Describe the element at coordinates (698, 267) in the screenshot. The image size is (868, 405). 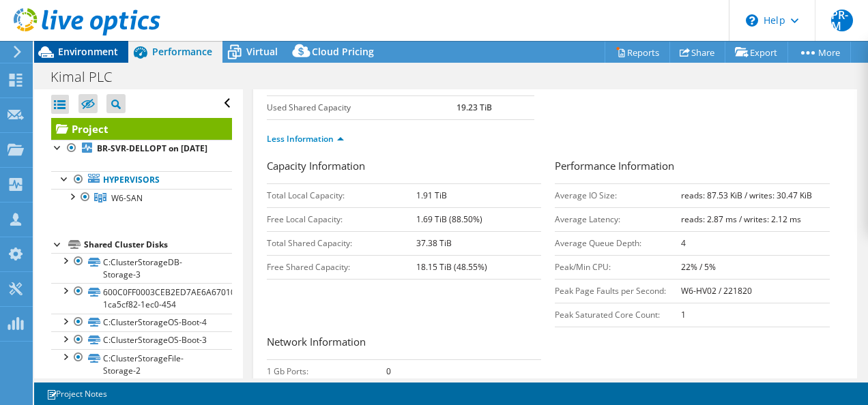
I see `b: 22% / 5%` at that location.